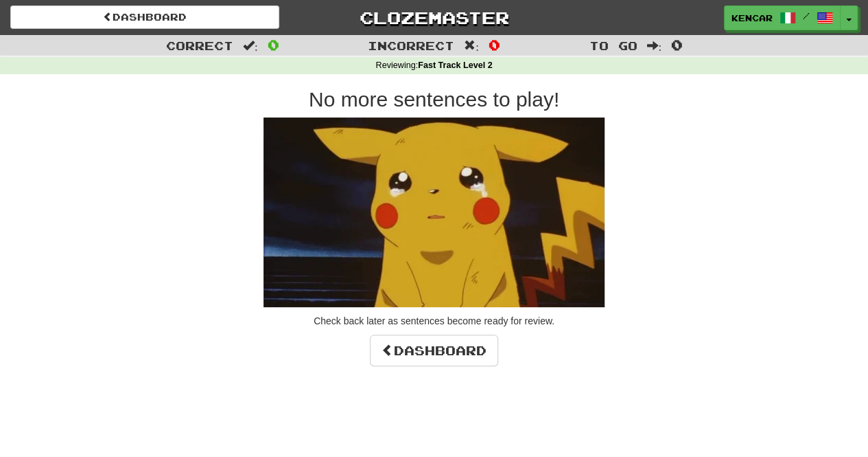  Describe the element at coordinates (752, 18) in the screenshot. I see `span: KenCar` at that location.